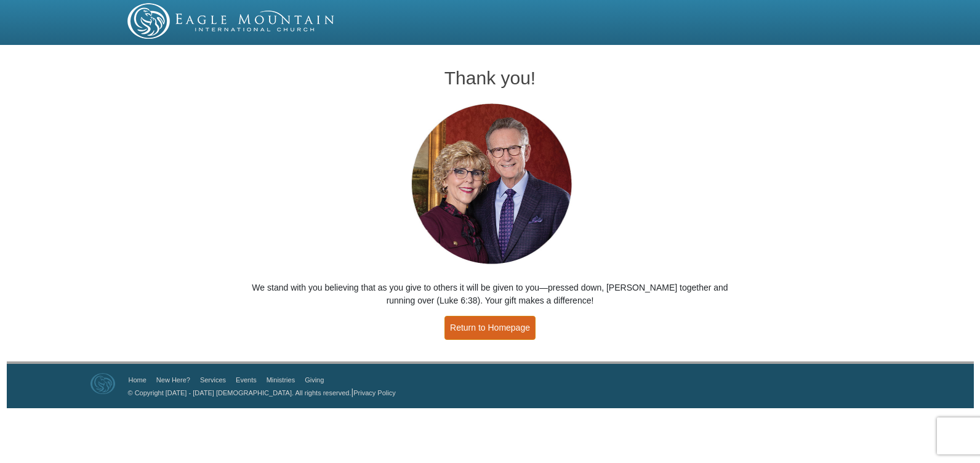  Describe the element at coordinates (103, 384) in the screenshot. I see `img: Eagle Mountain International Church` at that location.